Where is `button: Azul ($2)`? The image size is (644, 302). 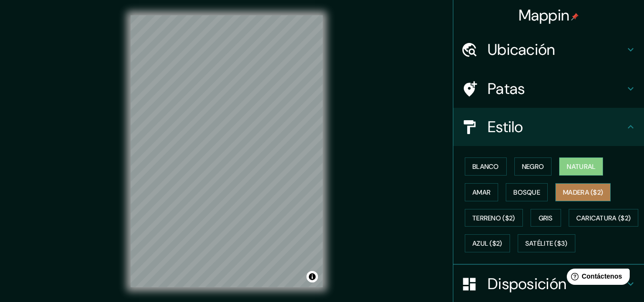
button: Azul ($2) is located at coordinates (487, 243).